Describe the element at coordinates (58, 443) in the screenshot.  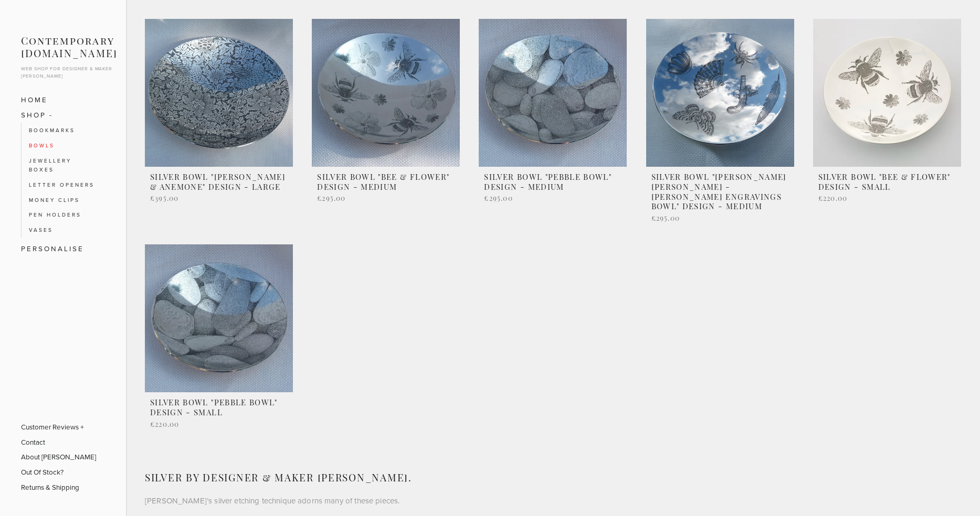
I see `a: Contact` at that location.